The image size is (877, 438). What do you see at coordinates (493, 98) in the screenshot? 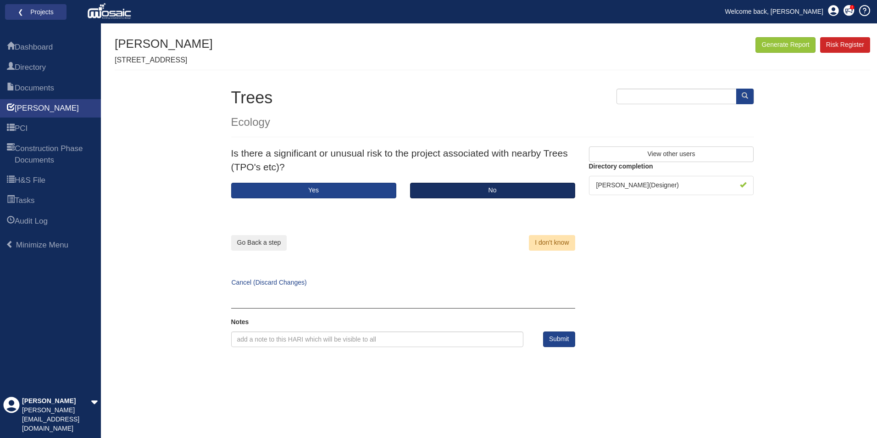
I see `h1: Trees` at bounding box center [493, 98].